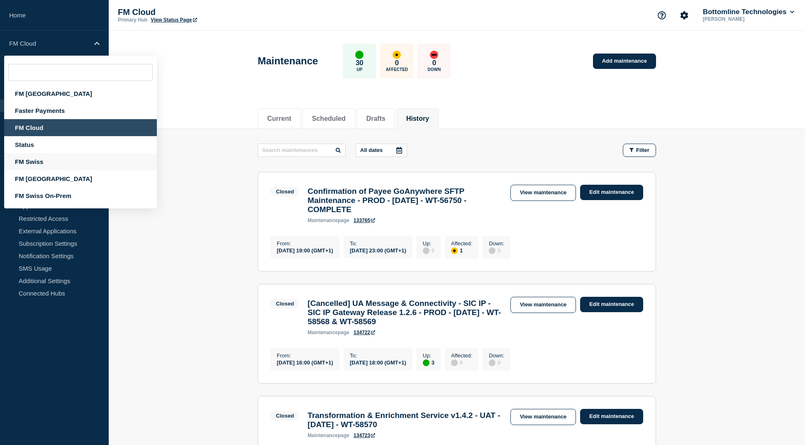  Describe the element at coordinates (288, 61) in the screenshot. I see `h1: Maintenance` at that location.